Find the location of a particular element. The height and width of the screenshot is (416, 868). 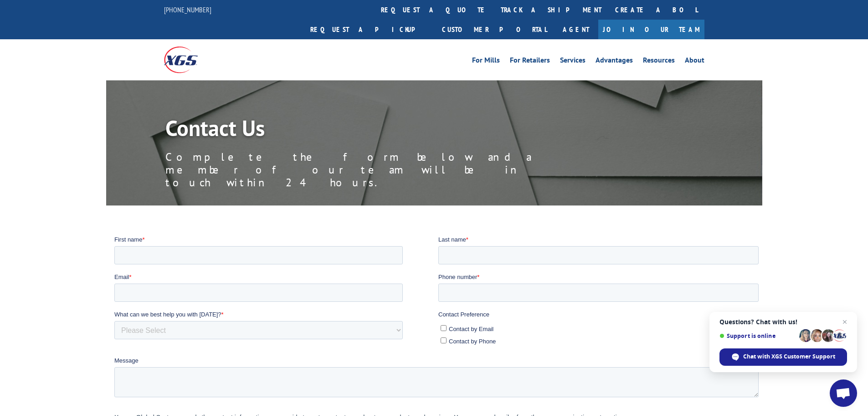

span: Contact by Email is located at coordinates (357, 94).